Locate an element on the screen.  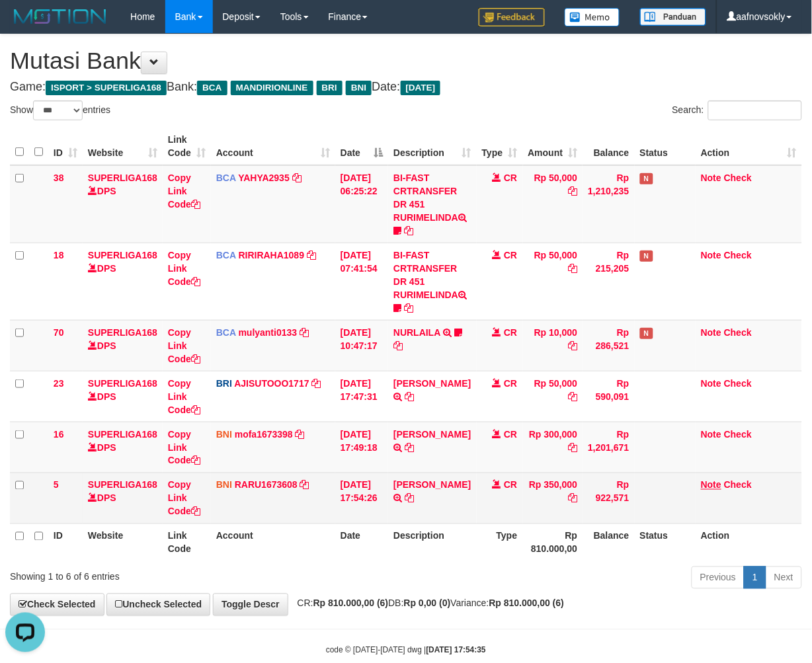
td: Rp 1,210,235 is located at coordinates (608, 204).